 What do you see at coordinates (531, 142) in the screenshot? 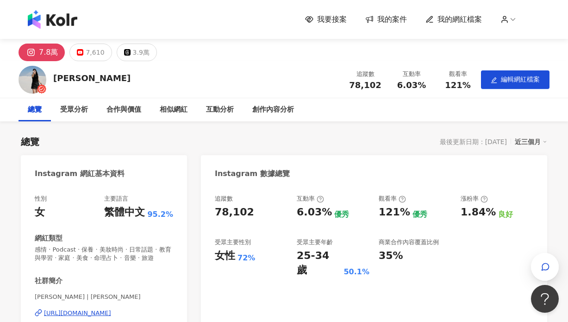
I see `div: 近三個月` at bounding box center [531, 142].